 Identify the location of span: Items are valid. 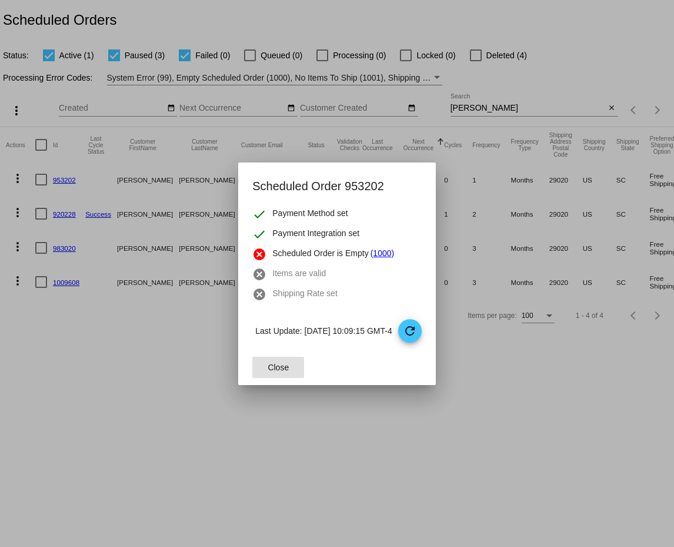
(299, 274).